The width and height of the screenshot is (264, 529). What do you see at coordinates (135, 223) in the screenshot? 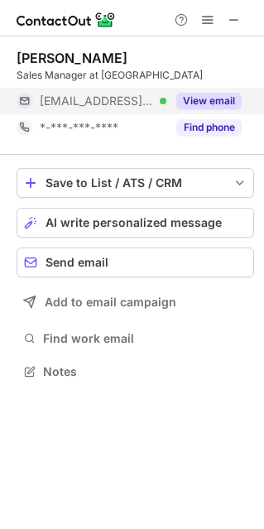
I see `button: AI write personalized message` at bounding box center [135, 223].